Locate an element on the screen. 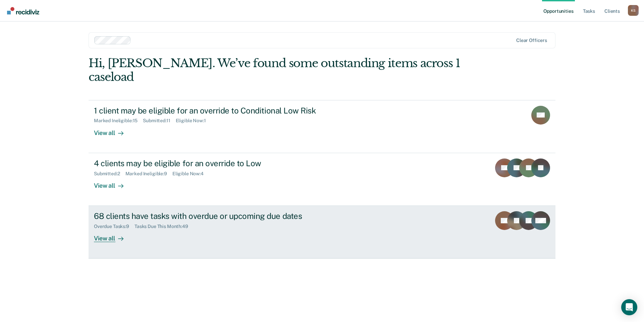  div: Open Intercom Messenger is located at coordinates (629, 307).